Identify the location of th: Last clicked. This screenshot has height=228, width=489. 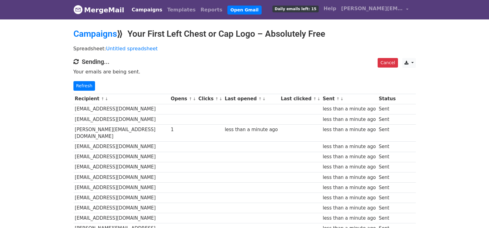
(300, 99).